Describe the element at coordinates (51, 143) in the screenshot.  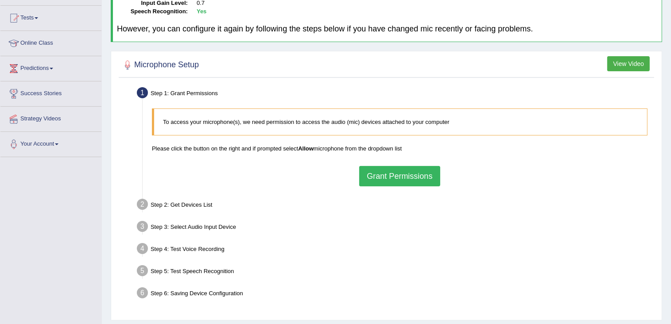
I see `a: Your Account` at that location.